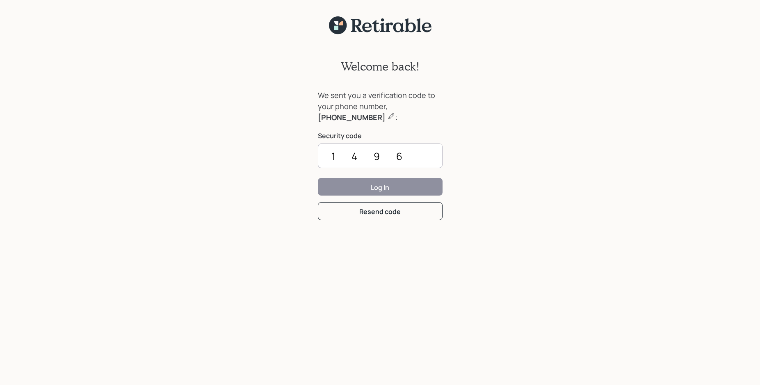 The width and height of the screenshot is (760, 385). Describe the element at coordinates (380, 212) in the screenshot. I see `div: Resend code` at that location.